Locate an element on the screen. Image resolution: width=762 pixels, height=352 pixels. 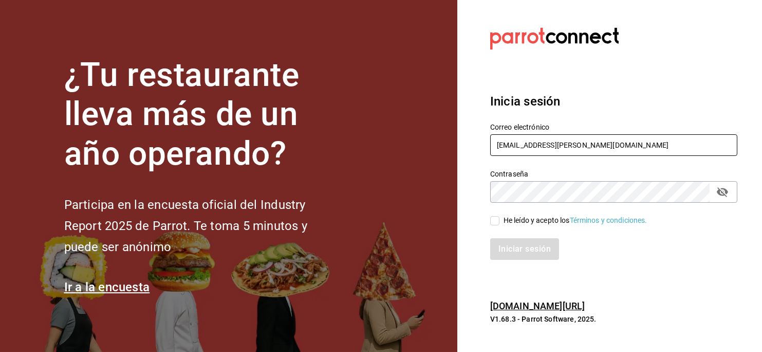
div: He leído y acepto los is located at coordinates (576, 220).